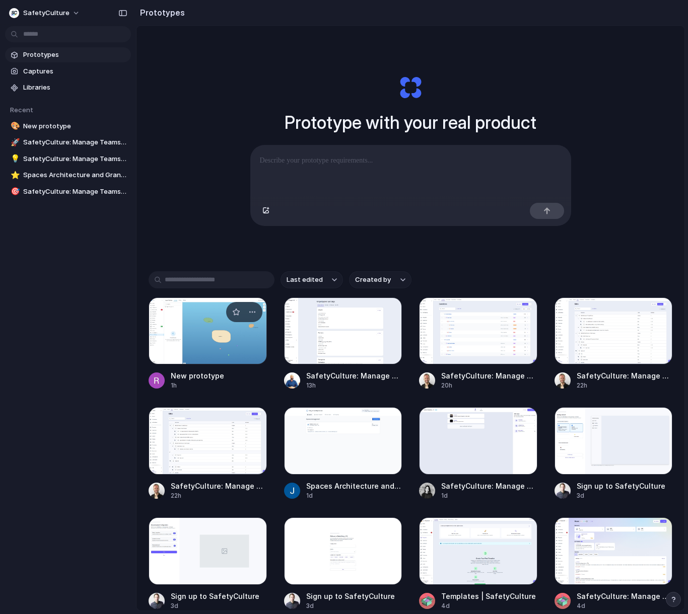 The width and height of the screenshot is (688, 614). I want to click on button: Created by, so click(380, 280).